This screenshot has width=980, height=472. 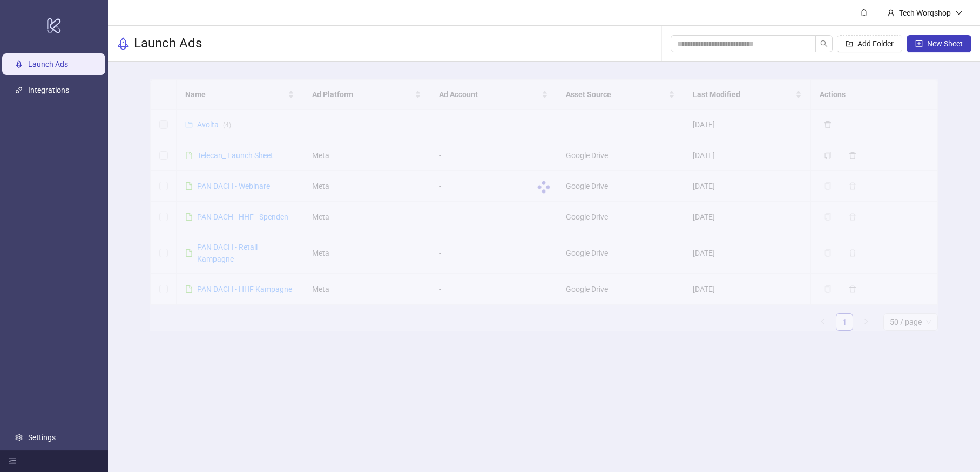 What do you see at coordinates (875, 44) in the screenshot?
I see `span: Add Folder` at bounding box center [875, 44].